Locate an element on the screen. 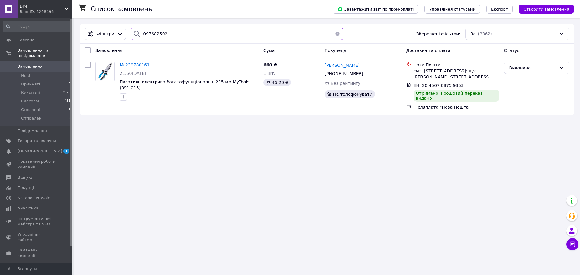 The image size is (580, 275). span: Замовлення та повідомлення is located at coordinates (45, 53).